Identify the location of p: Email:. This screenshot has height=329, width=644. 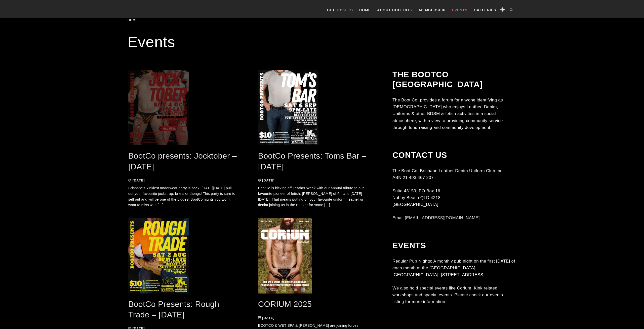
(454, 218).